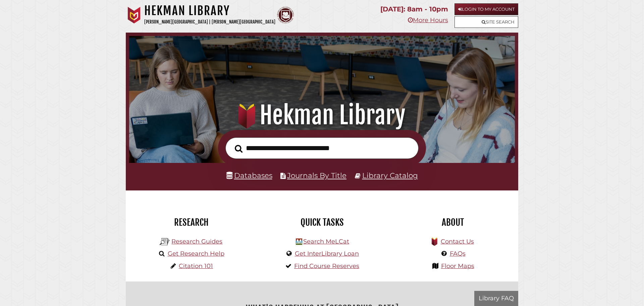 The height and width of the screenshot is (306, 644). I want to click on a: Find Course Reserves, so click(327, 266).